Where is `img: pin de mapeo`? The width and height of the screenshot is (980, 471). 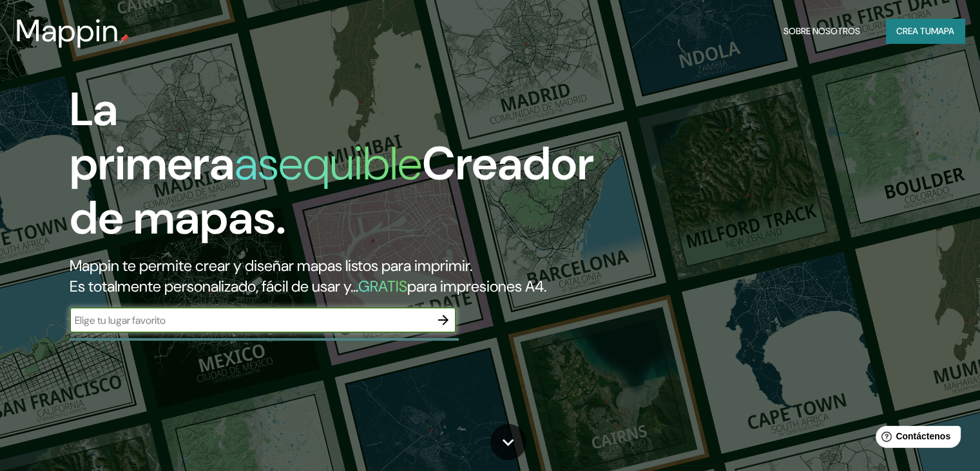
img: pin de mapeo is located at coordinates (124, 39).